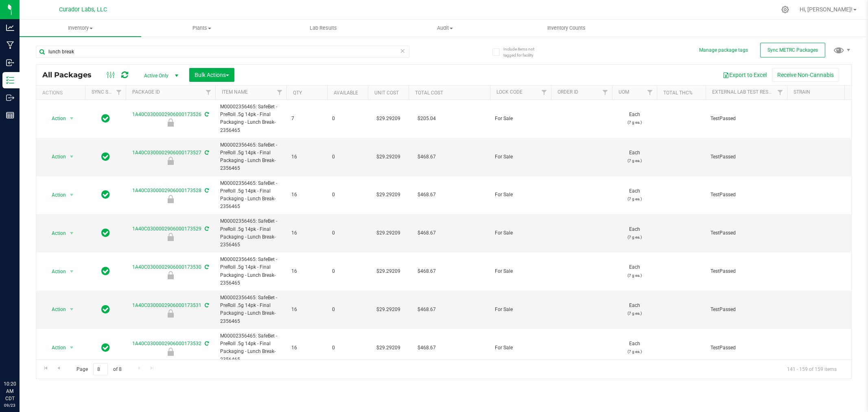 Image resolution: width=868 pixels, height=412 pixels. What do you see at coordinates (167, 229) in the screenshot?
I see `a: 1A40C0300002906000173529` at bounding box center [167, 229].